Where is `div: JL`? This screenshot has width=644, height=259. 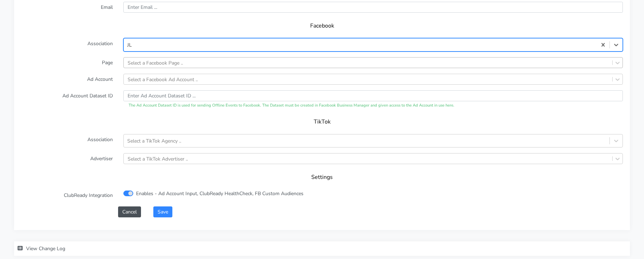
div: JL is located at coordinates (130, 45).